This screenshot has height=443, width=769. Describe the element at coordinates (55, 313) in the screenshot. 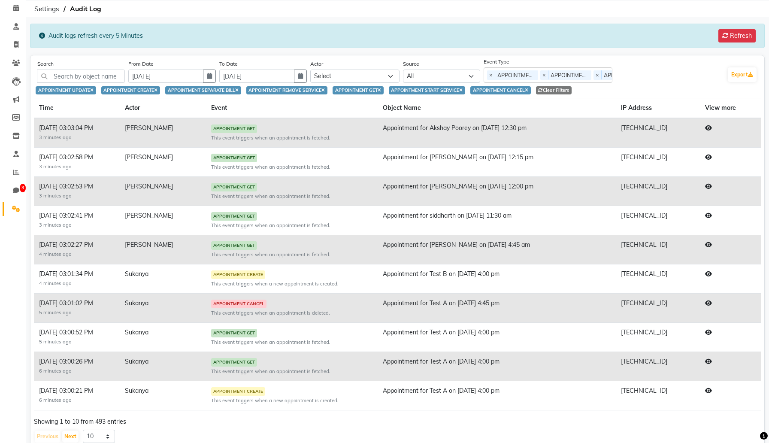

I see `small: 5 minutes ago` at that location.